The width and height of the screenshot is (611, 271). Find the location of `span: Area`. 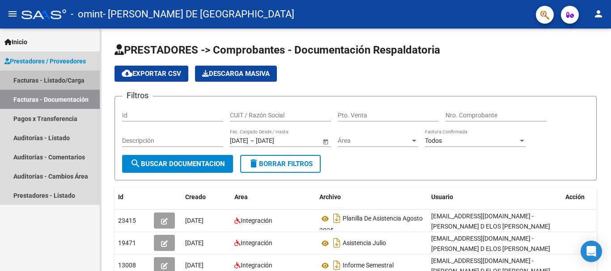

span: Area is located at coordinates (241, 197).